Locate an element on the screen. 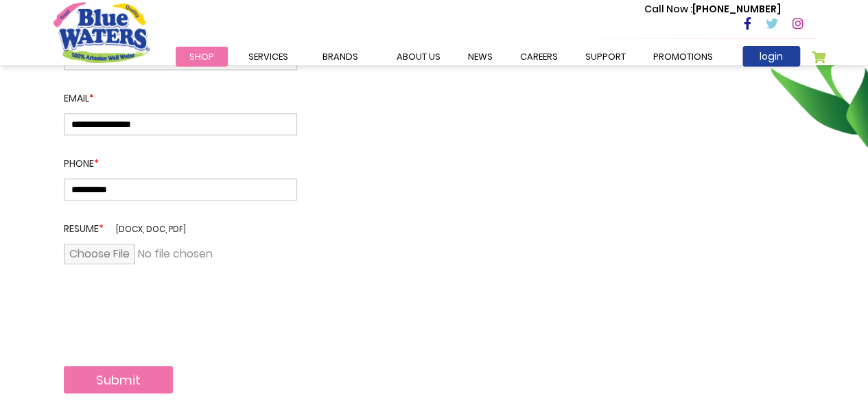 Image resolution: width=868 pixels, height=414 pixels. span: Brands is located at coordinates (340, 56).